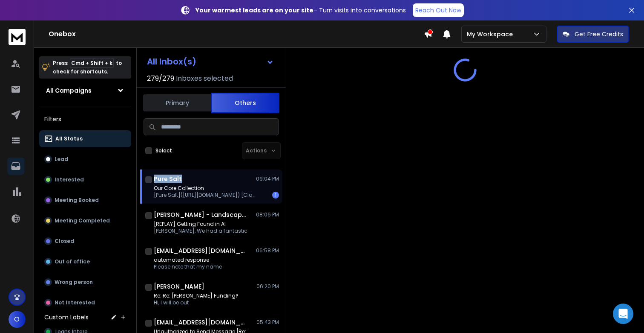  What do you see at coordinates (188, 267) in the screenshot?
I see `p: Please note that my name` at bounding box center [188, 267].